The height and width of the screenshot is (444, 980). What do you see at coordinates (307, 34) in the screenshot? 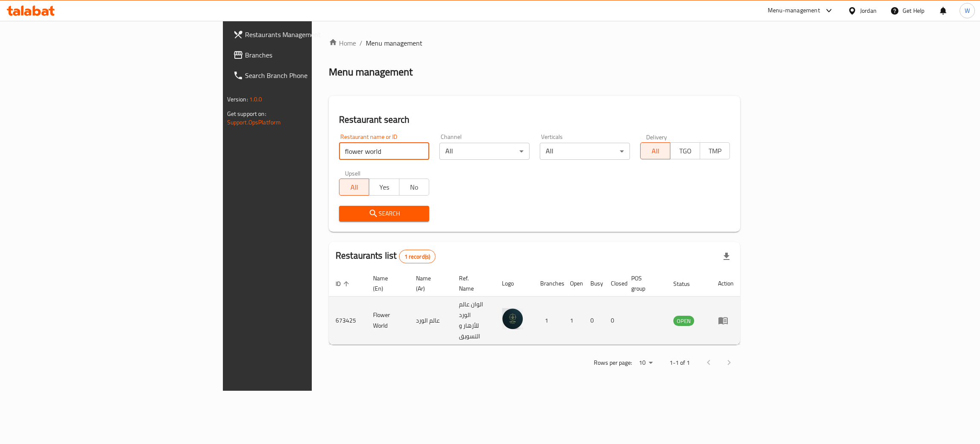
I see `a: Restaurants Management` at bounding box center [307, 34].